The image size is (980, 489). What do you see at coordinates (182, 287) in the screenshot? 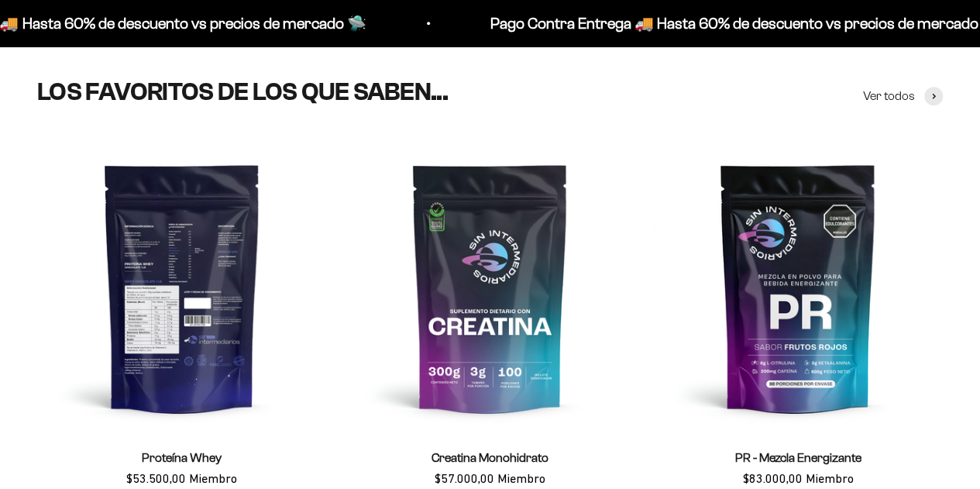
I see `img: Proteína Whey` at bounding box center [182, 287].